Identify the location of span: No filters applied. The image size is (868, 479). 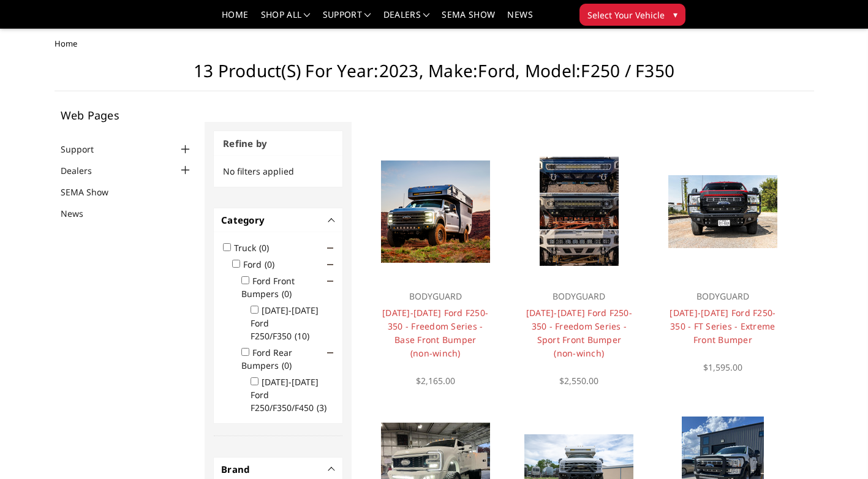
(258, 171).